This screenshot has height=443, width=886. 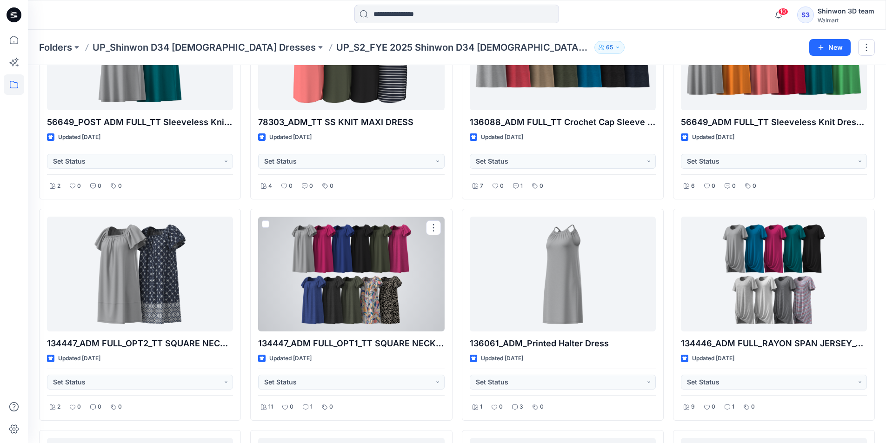 I want to click on a: 134446_ADM FULL_RAYON SPAN JERSEY_TT TWISTED HEM KNIT DRESS, so click(x=774, y=274).